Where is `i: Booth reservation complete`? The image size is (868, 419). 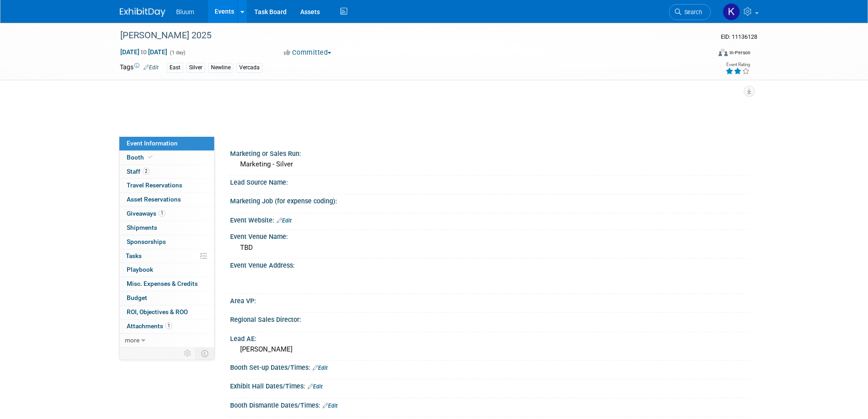
i: Booth reservation complete is located at coordinates (150, 157).